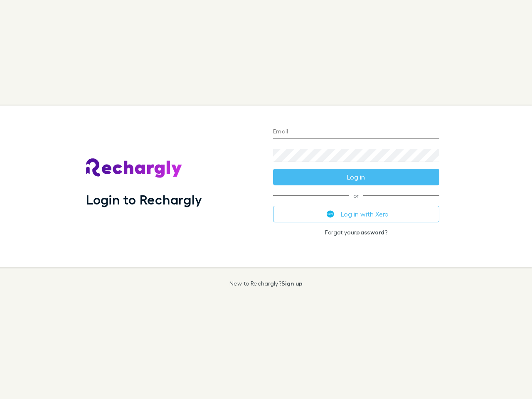 Image resolution: width=532 pixels, height=399 pixels. What do you see at coordinates (356, 195) in the screenshot?
I see `span: or` at bounding box center [356, 195].